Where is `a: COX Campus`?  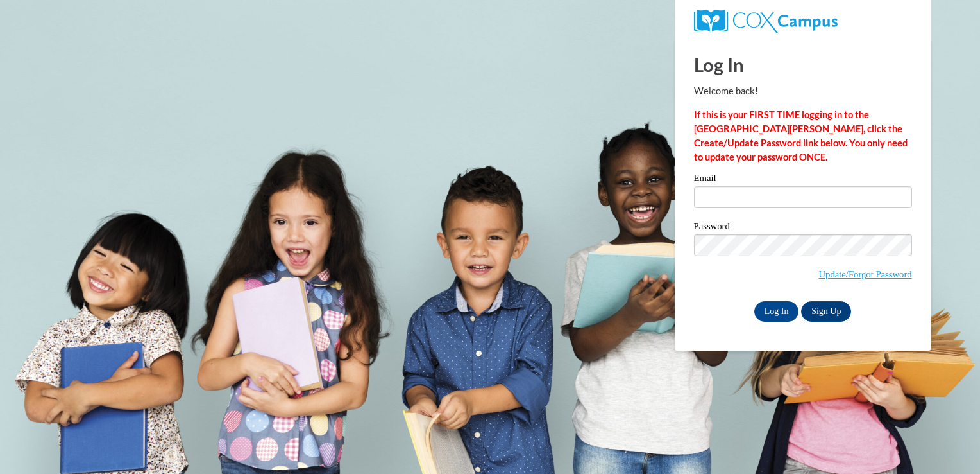
a: COX Campus is located at coordinates (803, 21).